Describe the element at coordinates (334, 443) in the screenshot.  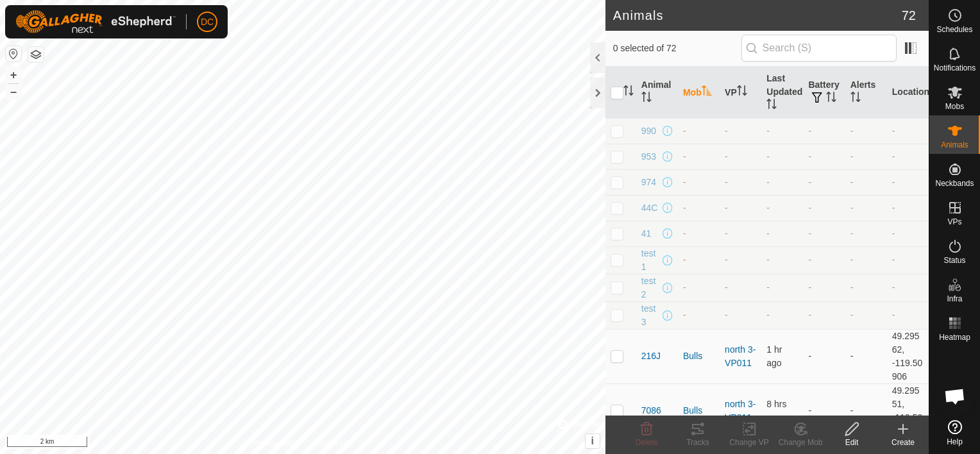
I see `a: Contact Us` at that location.